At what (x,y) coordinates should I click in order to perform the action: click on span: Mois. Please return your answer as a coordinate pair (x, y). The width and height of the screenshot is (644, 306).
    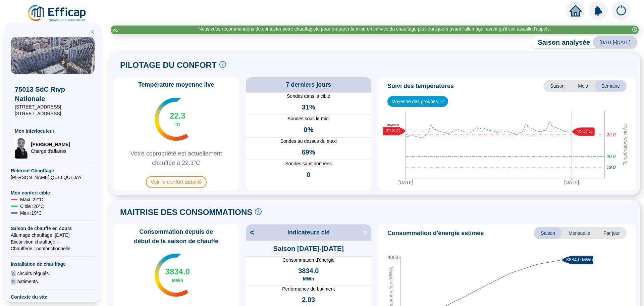
    Looking at the image, I should click on (583, 86).